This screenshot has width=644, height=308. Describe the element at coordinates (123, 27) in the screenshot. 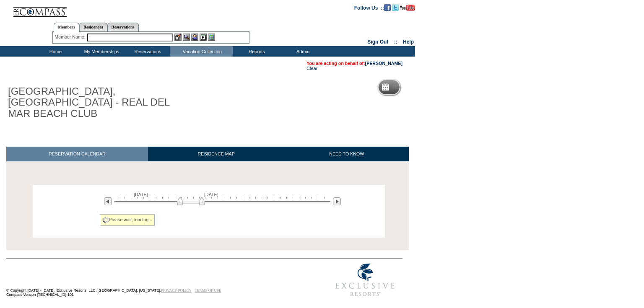

I see `a: Reservations` at that location.